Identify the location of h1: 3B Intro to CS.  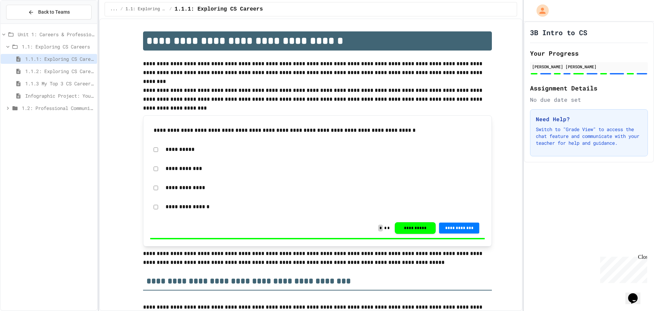
(559, 32).